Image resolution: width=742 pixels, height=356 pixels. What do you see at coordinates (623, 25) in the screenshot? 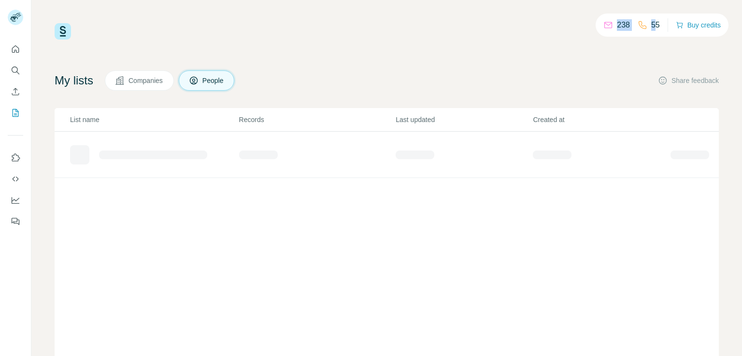
I see `p: 238` at bounding box center [623, 25].